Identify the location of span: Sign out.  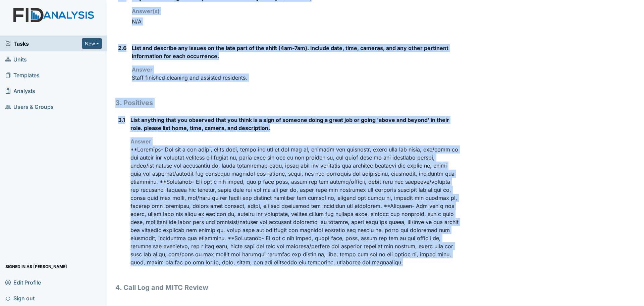
(20, 298).